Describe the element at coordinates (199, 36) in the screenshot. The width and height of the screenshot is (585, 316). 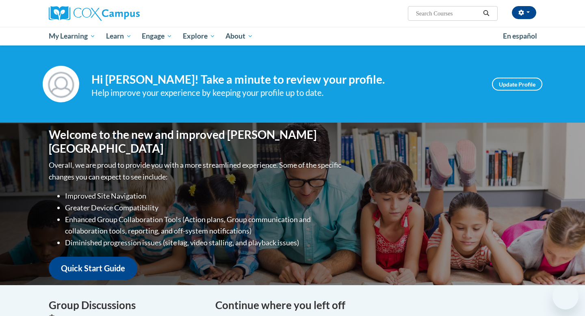
I see `a: Explore` at that location.